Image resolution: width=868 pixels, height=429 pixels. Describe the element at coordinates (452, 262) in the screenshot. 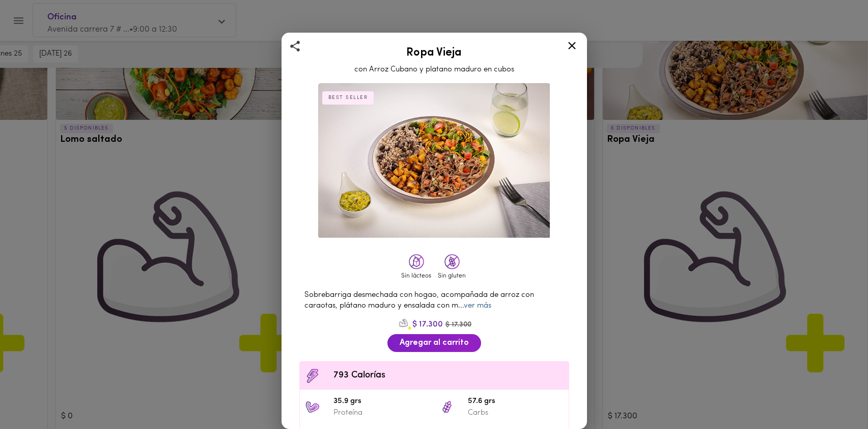

I see `img: glutenfree.png` at that location.